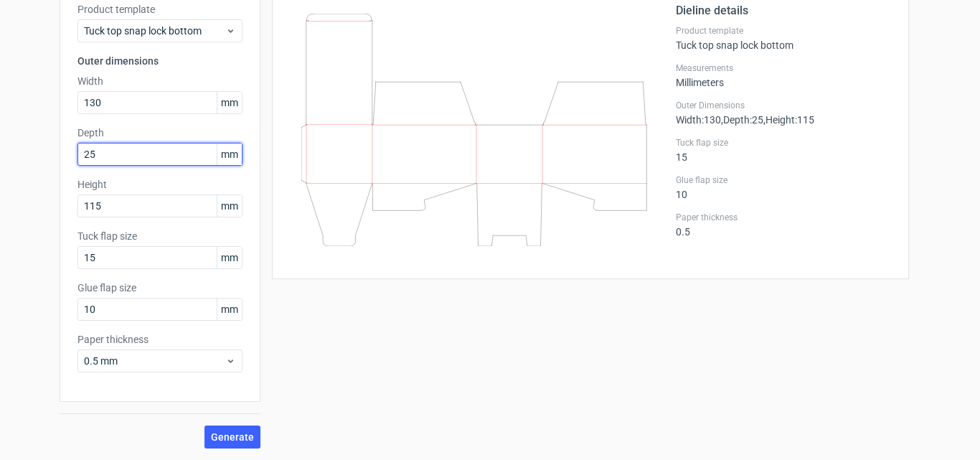  Describe the element at coordinates (233, 437) in the screenshot. I see `button: Generate` at that location.